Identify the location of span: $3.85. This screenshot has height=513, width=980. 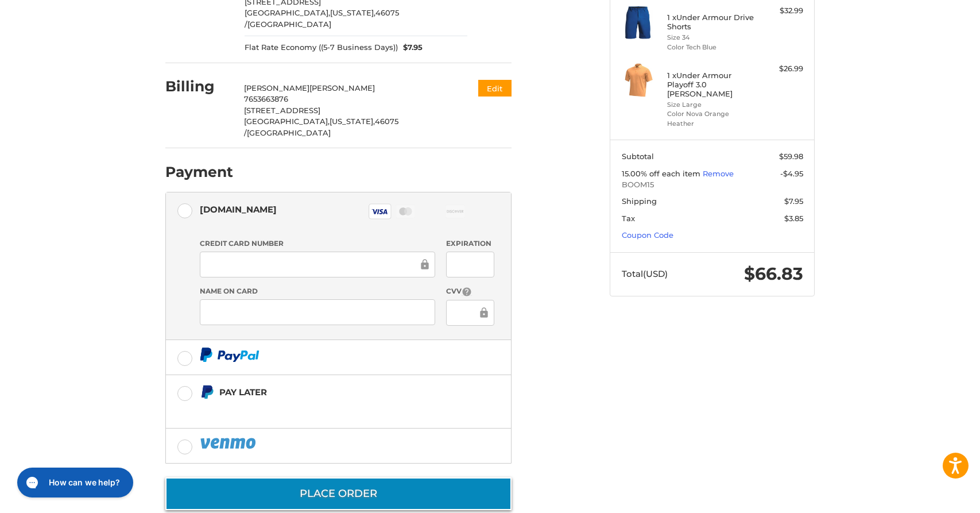
(793, 219).